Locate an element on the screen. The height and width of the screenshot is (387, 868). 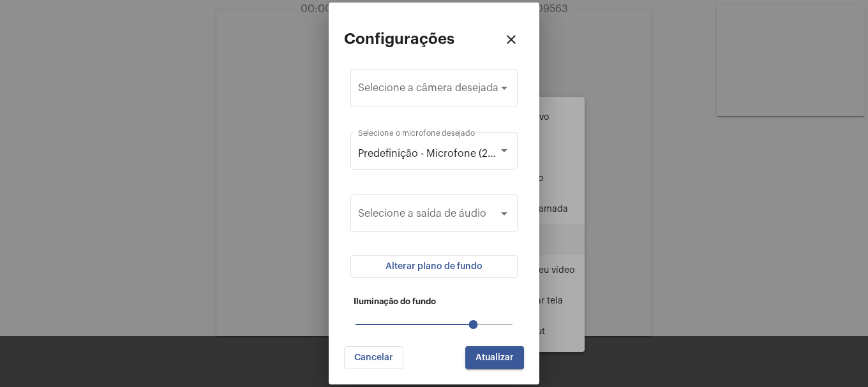
h5: Iluminação do fundo is located at coordinates (434, 302).